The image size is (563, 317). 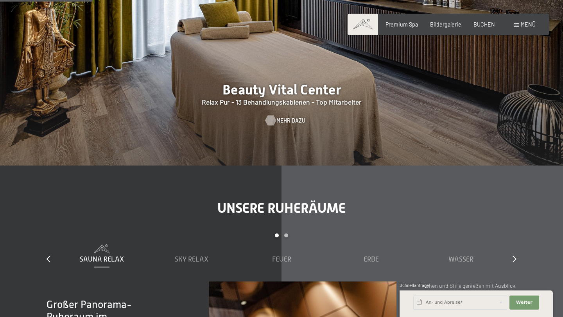 What do you see at coordinates (484, 24) in the screenshot?
I see `span: BUCHEN` at bounding box center [484, 24].